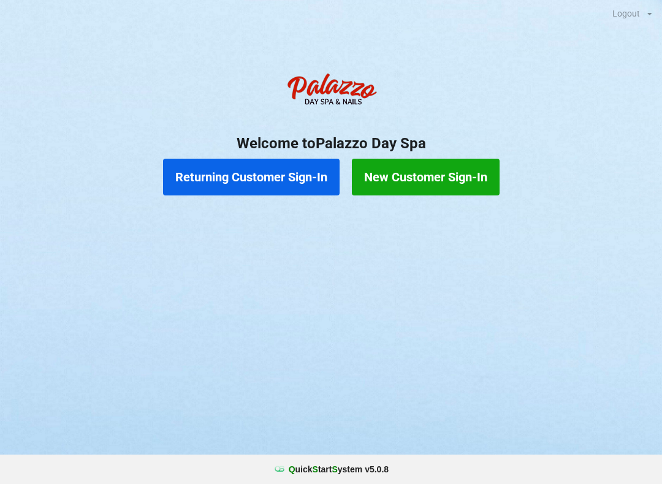 The image size is (662, 484). I want to click on img: PalazzoDaySpaNails-Logo.png, so click(331, 91).